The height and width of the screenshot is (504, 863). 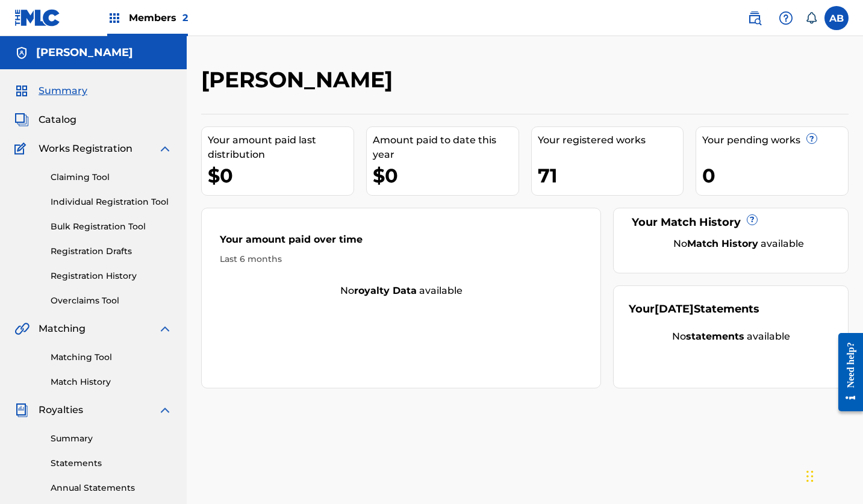 I want to click on a: Public Search, so click(x=754, y=18).